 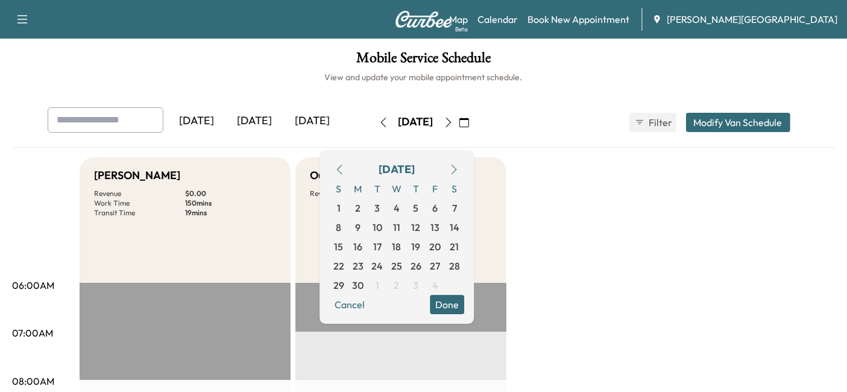 What do you see at coordinates (660, 122) in the screenshot?
I see `span: Filter` at bounding box center [660, 122].